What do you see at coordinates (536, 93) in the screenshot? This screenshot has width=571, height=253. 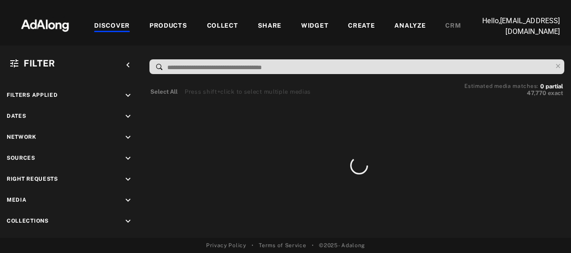 I see `span: 47,770` at bounding box center [536, 93].